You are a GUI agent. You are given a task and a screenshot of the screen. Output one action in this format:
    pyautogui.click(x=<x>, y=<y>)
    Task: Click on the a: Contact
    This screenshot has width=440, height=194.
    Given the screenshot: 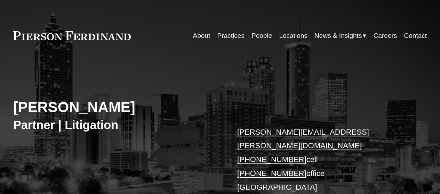 What is the action you would take?
    pyautogui.click(x=416, y=36)
    